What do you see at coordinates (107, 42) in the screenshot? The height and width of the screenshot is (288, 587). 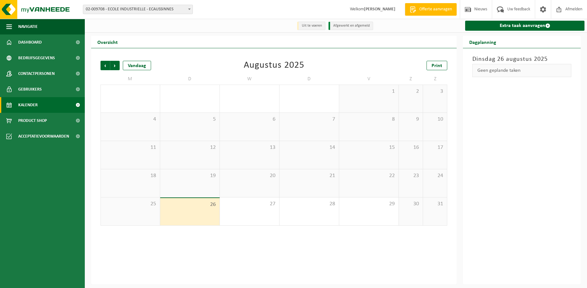 I see `h2: Overzicht` at bounding box center [107, 42].